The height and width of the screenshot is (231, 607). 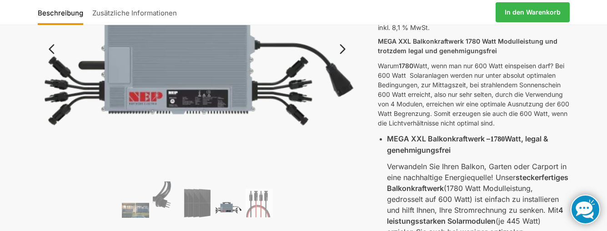 What do you see at coordinates (532, 12) in the screenshot?
I see `a: In den Warenkorb` at bounding box center [532, 12].